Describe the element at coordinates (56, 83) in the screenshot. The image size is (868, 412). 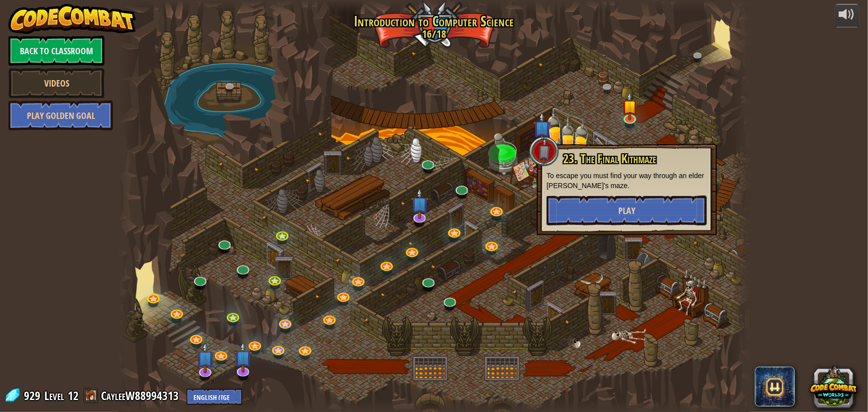
I see `a: Videos` at that location.